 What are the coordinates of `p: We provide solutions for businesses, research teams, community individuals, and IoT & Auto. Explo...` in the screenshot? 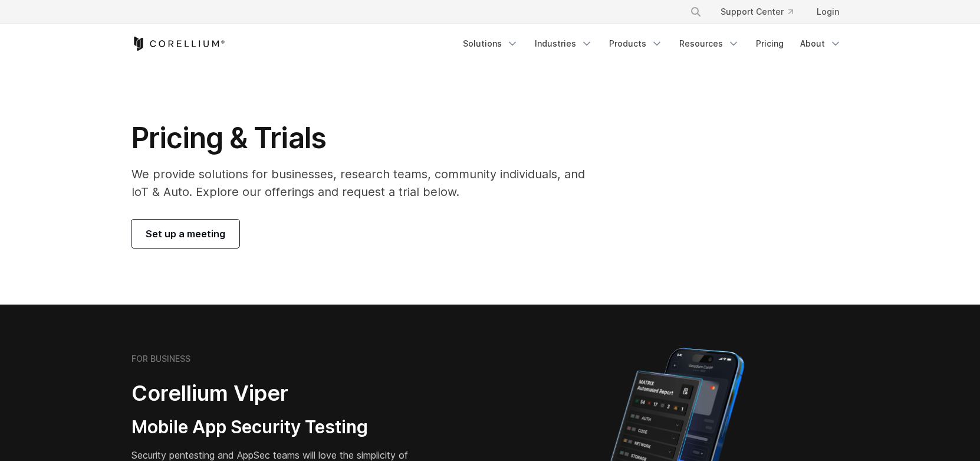 It's located at (366, 183).